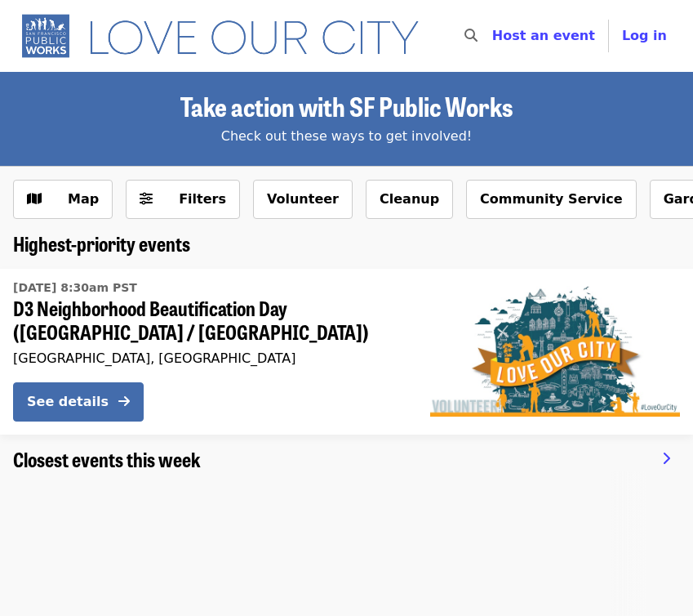 Image resolution: width=693 pixels, height=616 pixels. Describe the element at coordinates (409, 199) in the screenshot. I see `button: Cleanup` at that location.